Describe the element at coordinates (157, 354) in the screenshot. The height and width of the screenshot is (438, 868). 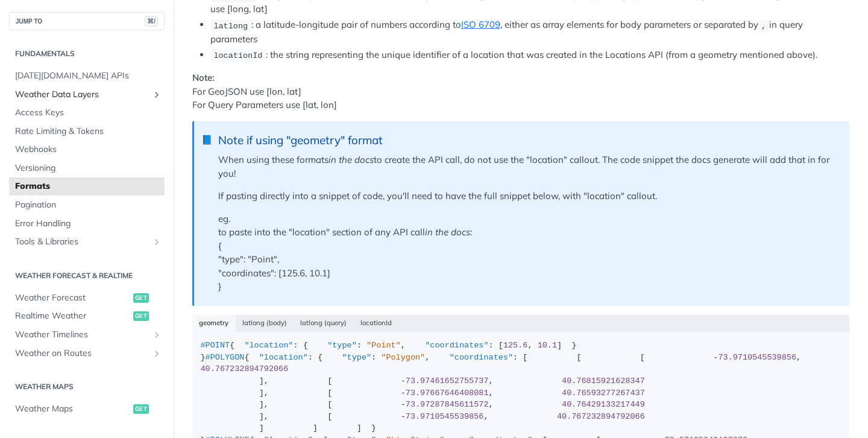
I see `button: Show subpages for Weather on Routes` at that location.